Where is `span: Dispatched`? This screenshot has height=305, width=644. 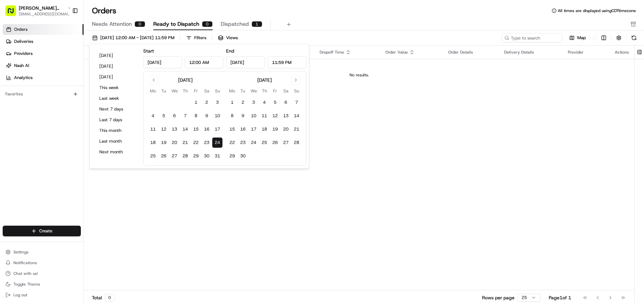
span: Dispatched is located at coordinates (235, 24).